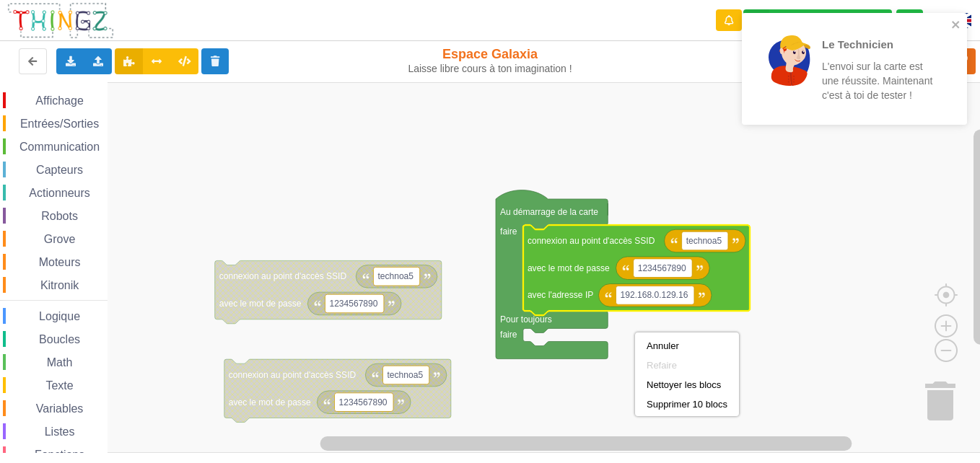  Describe the element at coordinates (60, 339) in the screenshot. I see `span: Boucles` at that location.